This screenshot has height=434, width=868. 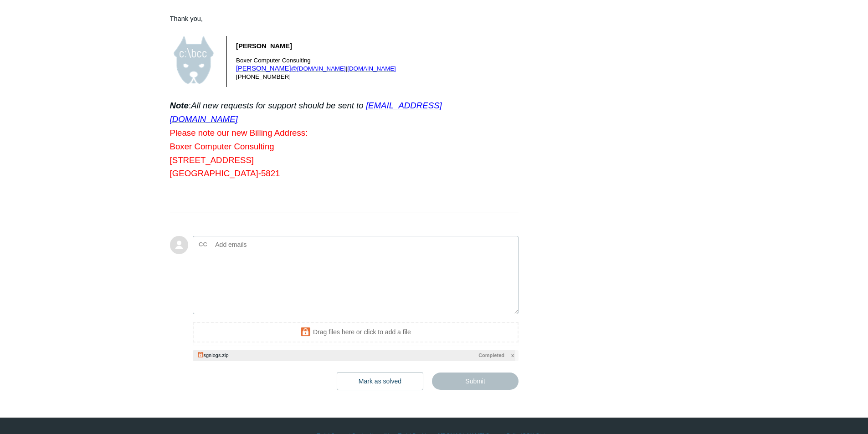 What do you see at coordinates (491, 355) in the screenshot?
I see `span: Completed` at bounding box center [491, 355].